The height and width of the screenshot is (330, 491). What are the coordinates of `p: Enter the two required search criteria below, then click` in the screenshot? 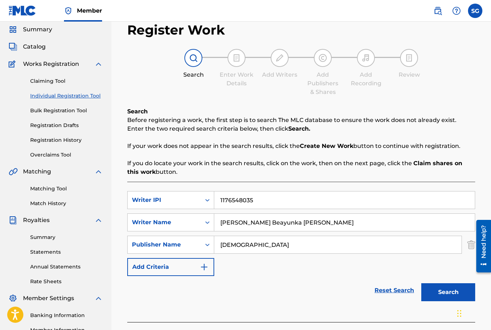 It's located at (301, 129).